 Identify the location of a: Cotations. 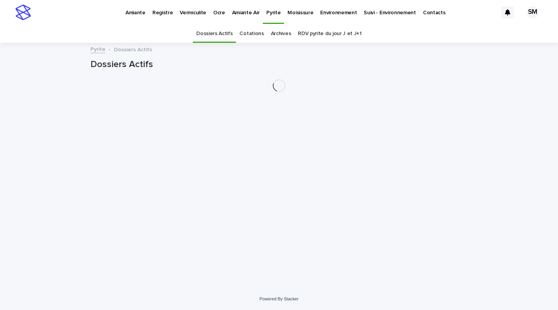
(251, 33).